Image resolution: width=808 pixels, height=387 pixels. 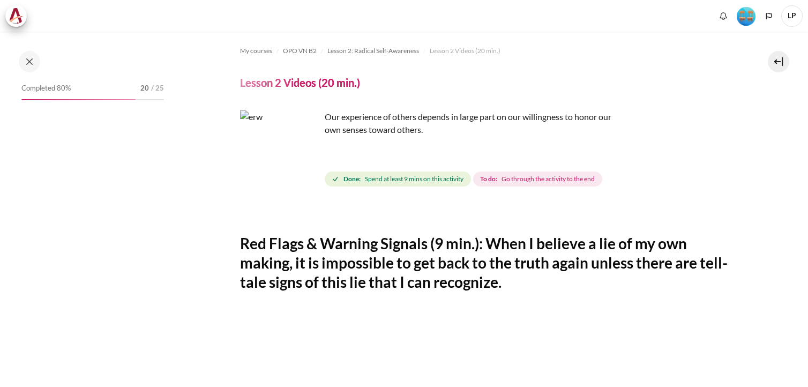 I want to click on img: erw, so click(x=280, y=151).